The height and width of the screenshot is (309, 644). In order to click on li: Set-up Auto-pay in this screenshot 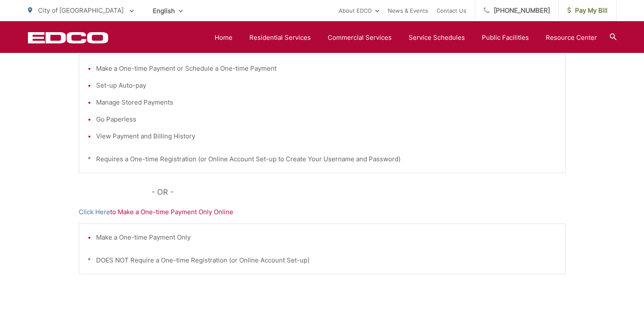, I will do `click(326, 86)`.